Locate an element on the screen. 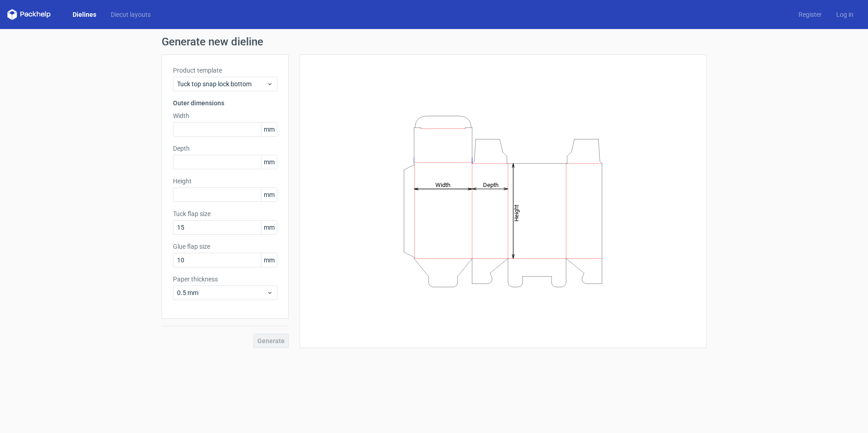 This screenshot has width=868, height=433. label: Width is located at coordinates (225, 115).